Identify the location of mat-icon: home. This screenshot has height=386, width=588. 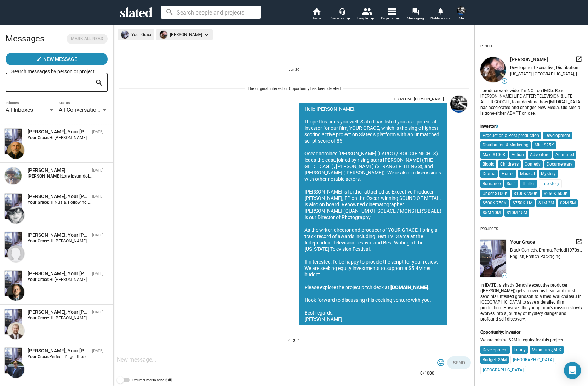
(317, 11).